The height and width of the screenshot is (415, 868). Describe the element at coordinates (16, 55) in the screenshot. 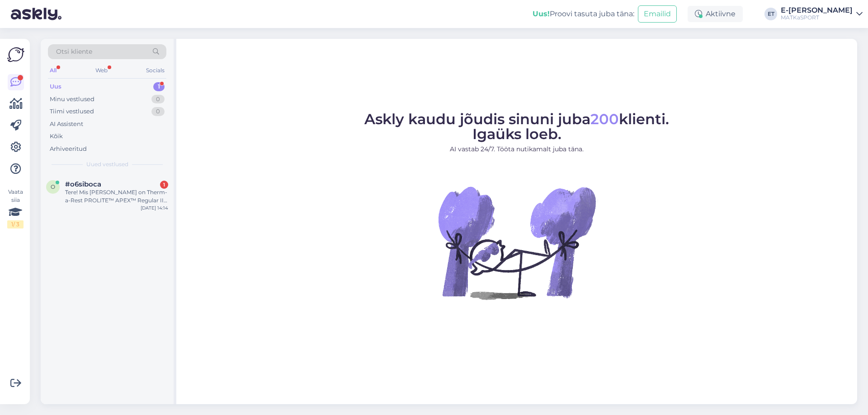

I see `img: Askly Logo` at that location.